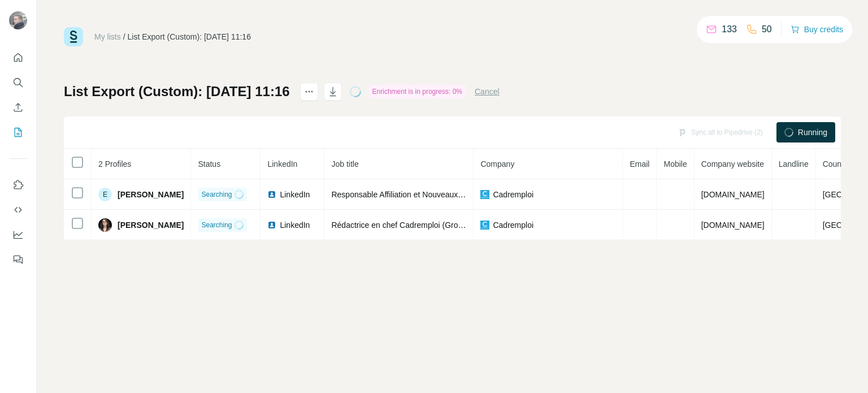  Describe the element at coordinates (729, 29) in the screenshot. I see `p: 133` at that location.